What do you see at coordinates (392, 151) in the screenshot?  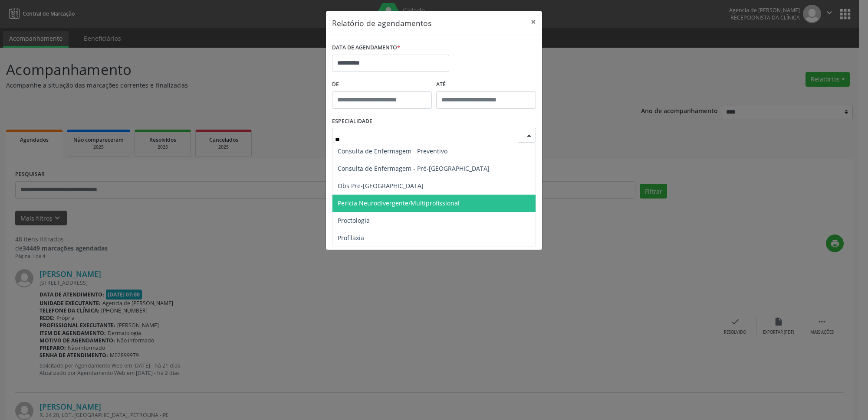 I see `span: Consulta de Enfermagem - Preventivo` at bounding box center [392, 151].